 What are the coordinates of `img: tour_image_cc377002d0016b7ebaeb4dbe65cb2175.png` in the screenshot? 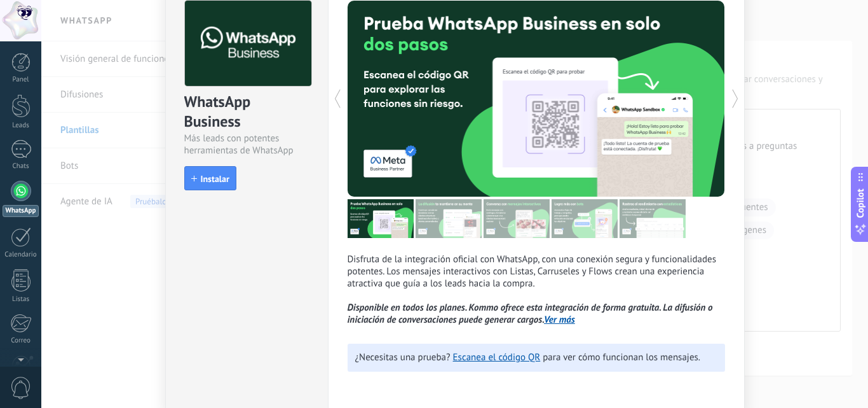 It's located at (653, 218).